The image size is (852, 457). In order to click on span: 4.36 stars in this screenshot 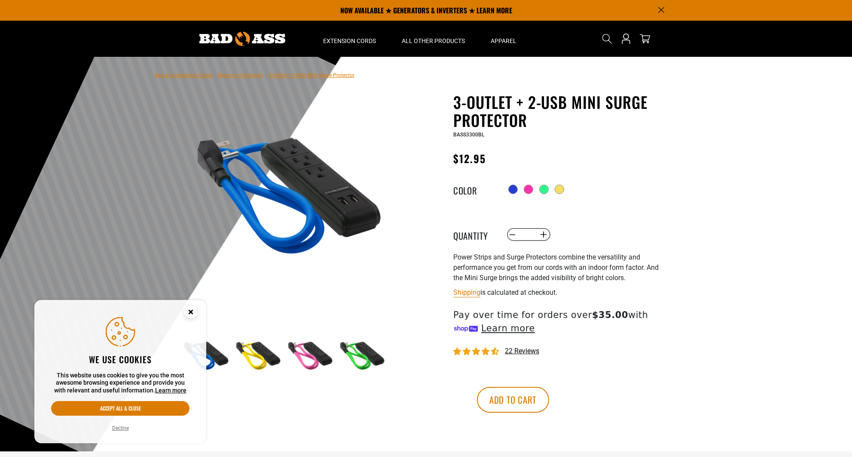, I will do `click(477, 351)`.